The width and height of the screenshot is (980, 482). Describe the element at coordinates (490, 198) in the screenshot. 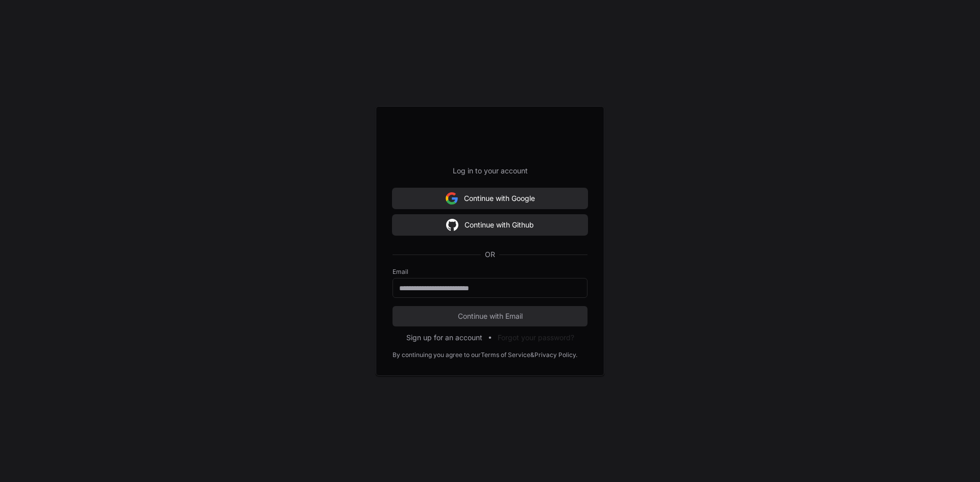

I see `button: Continue with Google` at that location.